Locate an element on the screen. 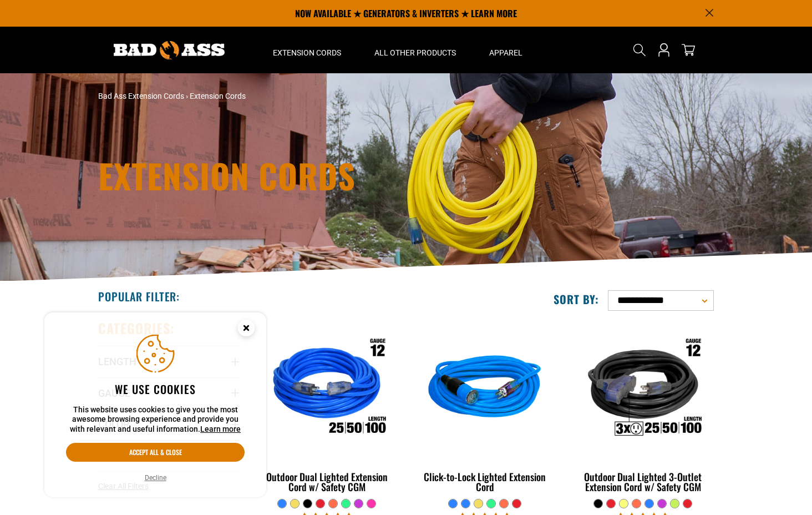 This screenshot has width=812, height=515. nav: breadcrumbs is located at coordinates (300, 96).